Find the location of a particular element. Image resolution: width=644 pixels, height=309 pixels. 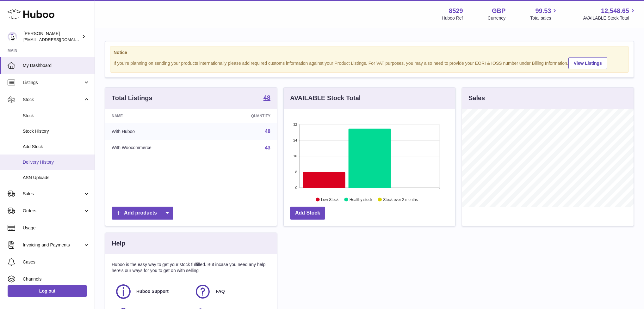

span: 12,548.65 is located at coordinates (615, 11).